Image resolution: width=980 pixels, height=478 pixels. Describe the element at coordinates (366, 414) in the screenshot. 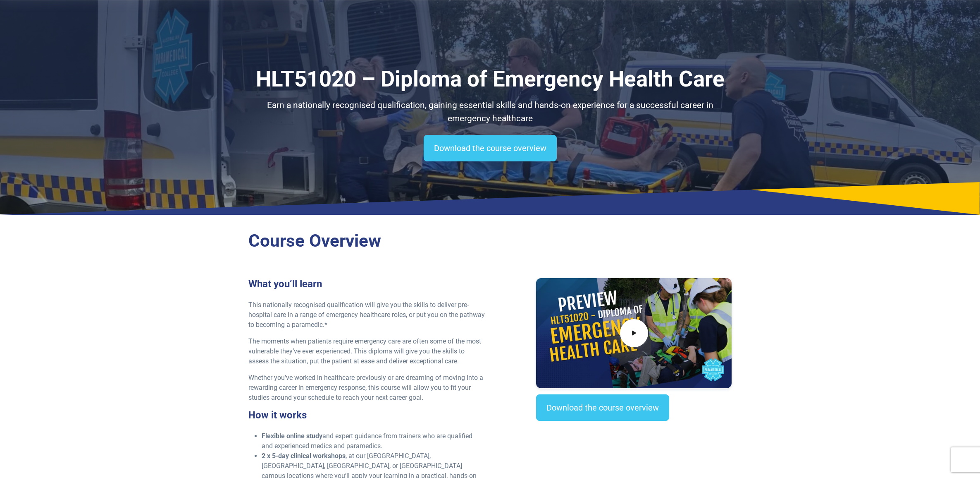

I see `h3: How it works` at that location.